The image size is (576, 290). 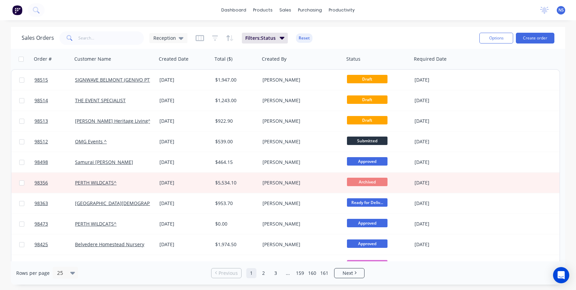 What do you see at coordinates (55, 204) in the screenshot?
I see `a: 98363` at bounding box center [55, 204].